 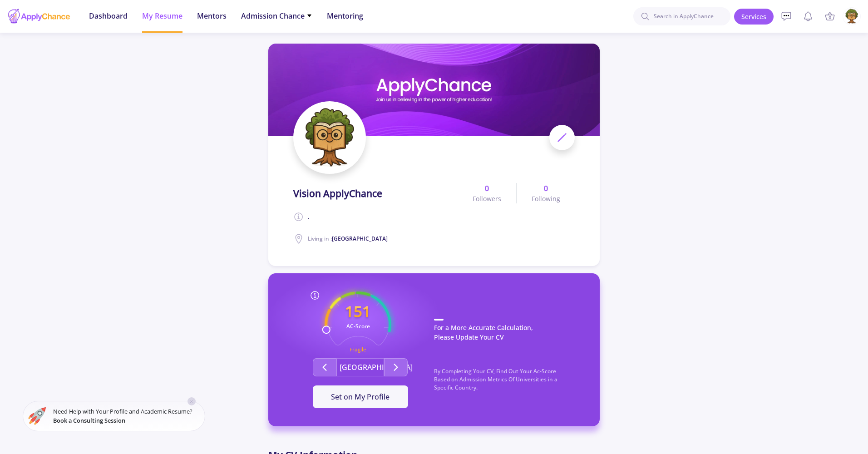 I want to click on span: Mentoring, so click(x=345, y=16).